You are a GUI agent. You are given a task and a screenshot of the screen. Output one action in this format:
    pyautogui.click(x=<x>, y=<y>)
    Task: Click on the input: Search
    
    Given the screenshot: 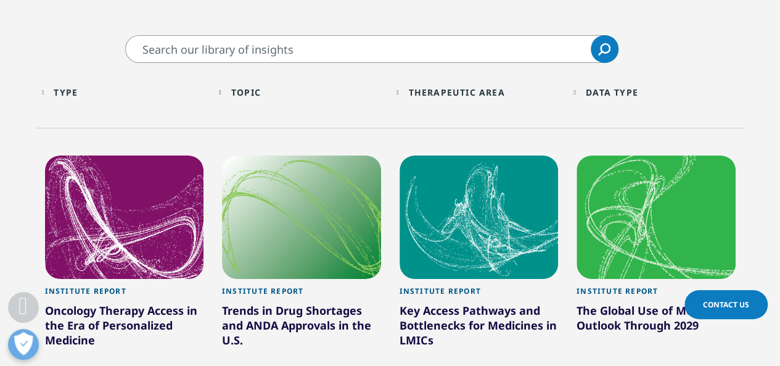 What is the action you would take?
    pyautogui.click(x=372, y=49)
    